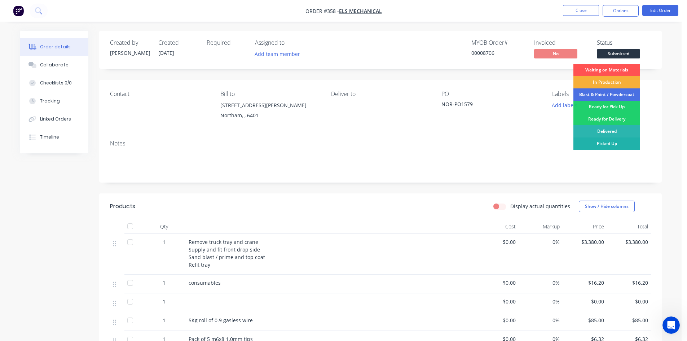  I want to click on button: Close, so click(581, 10).